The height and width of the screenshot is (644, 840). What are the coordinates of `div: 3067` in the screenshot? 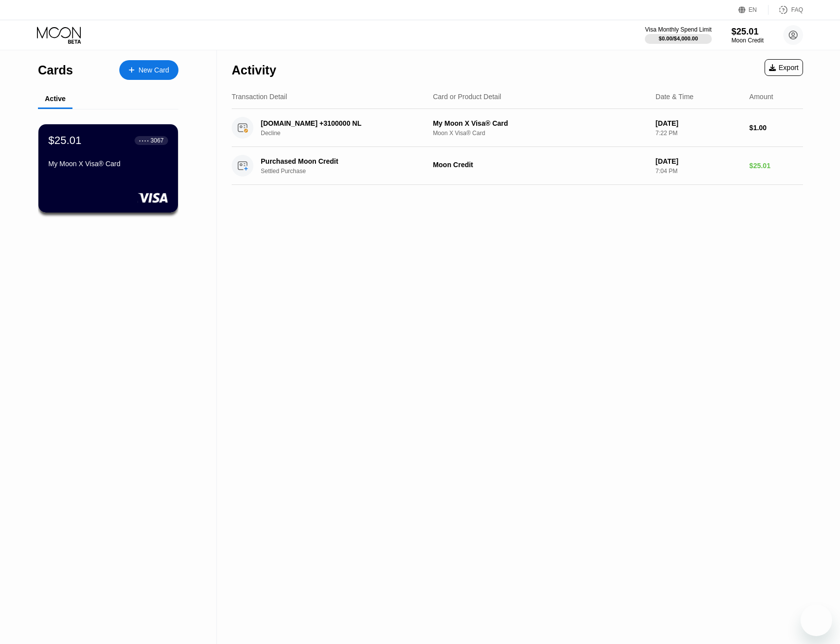 It's located at (157, 141).